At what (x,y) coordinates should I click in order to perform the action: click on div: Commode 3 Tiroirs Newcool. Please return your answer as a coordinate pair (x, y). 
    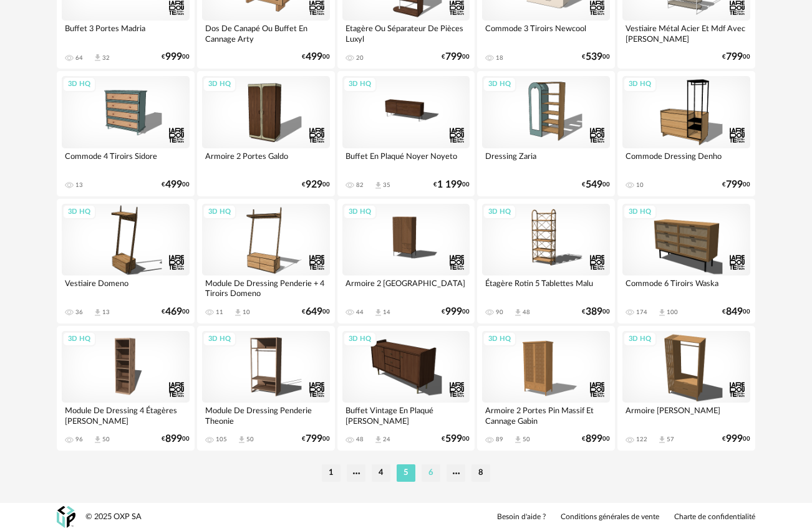
    Looking at the image, I should click on (545, 33).